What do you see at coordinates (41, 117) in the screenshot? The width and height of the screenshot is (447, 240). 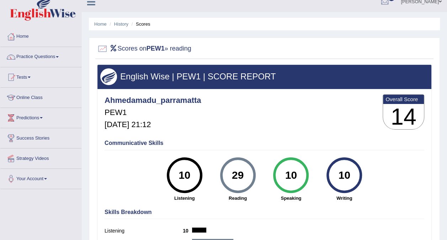 I see `a: Predictions` at bounding box center [41, 117].